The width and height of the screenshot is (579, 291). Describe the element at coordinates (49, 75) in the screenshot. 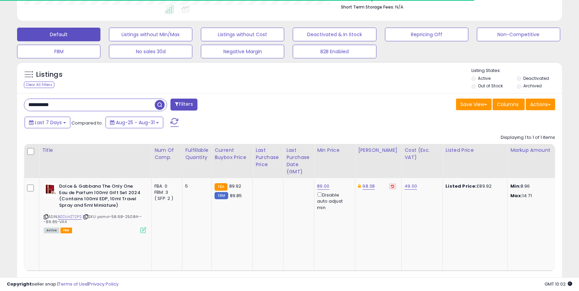

I see `h5: Listings` at that location.